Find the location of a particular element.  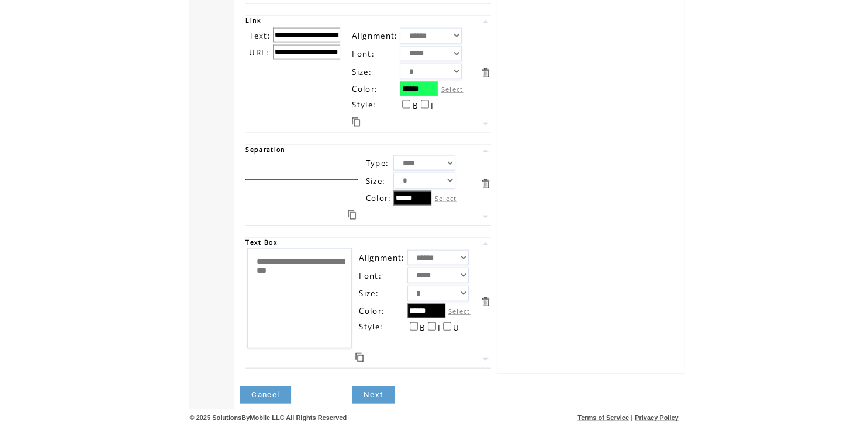

a: Privacy Policy is located at coordinates (657, 418).